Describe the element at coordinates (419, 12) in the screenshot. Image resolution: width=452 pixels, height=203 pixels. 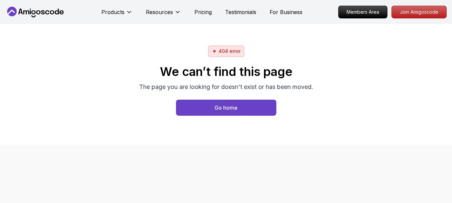
I see `p: Join Amigoscode` at that location.